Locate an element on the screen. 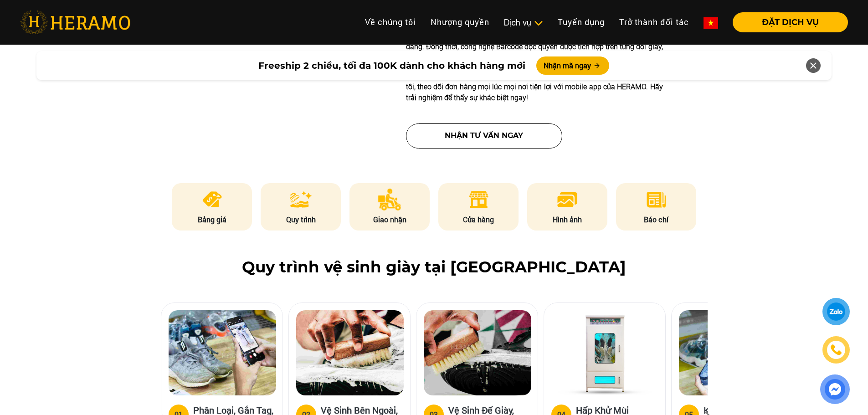 Image resolution: width=868 pixels, height=415 pixels. button: Nhận mã ngay is located at coordinates (573, 66).